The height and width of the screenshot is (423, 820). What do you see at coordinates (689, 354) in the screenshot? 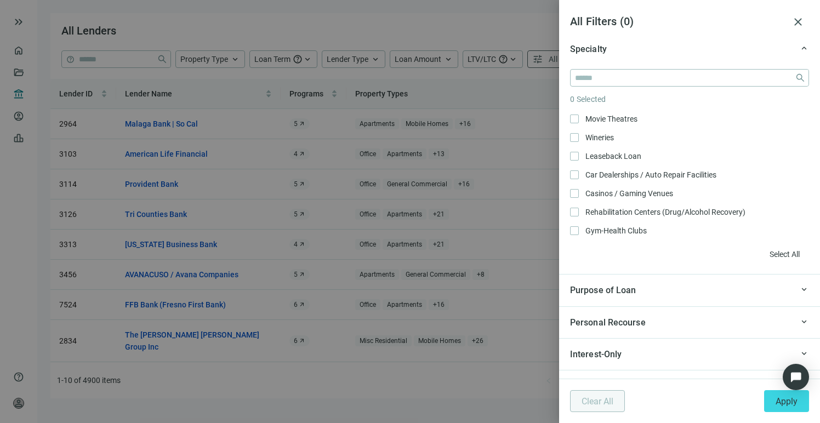
I see `div: keyboard_arrow_upInterest-Only` at bounding box center [689, 354].